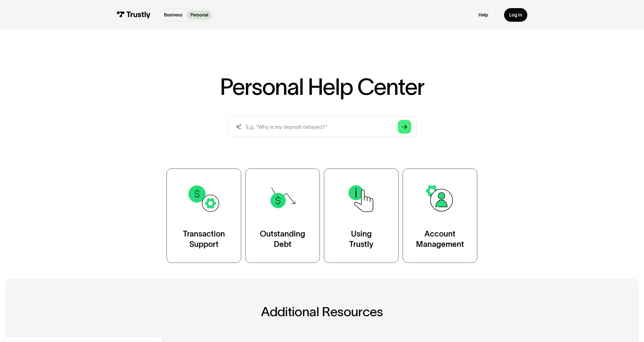 The image size is (644, 342). I want to click on p: Personal, so click(199, 15).